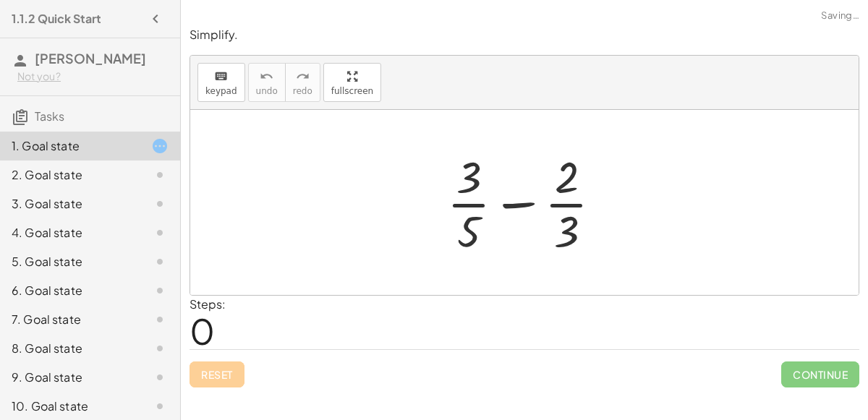  I want to click on div: 8. Goal state, so click(70, 349).